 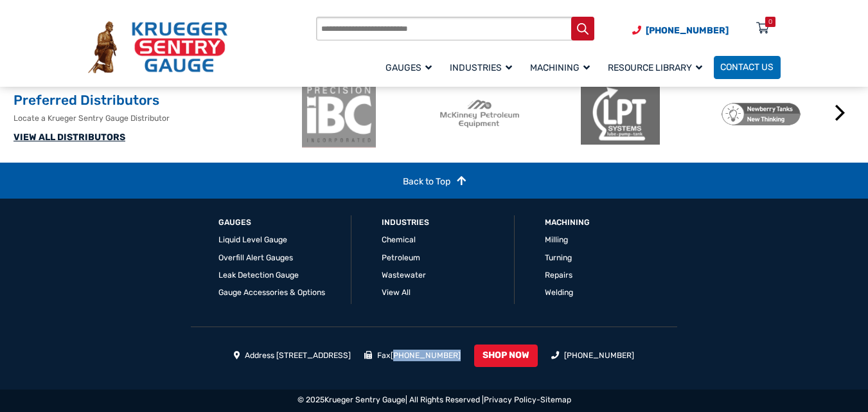 I want to click on a: Contact Us, so click(x=748, y=67).